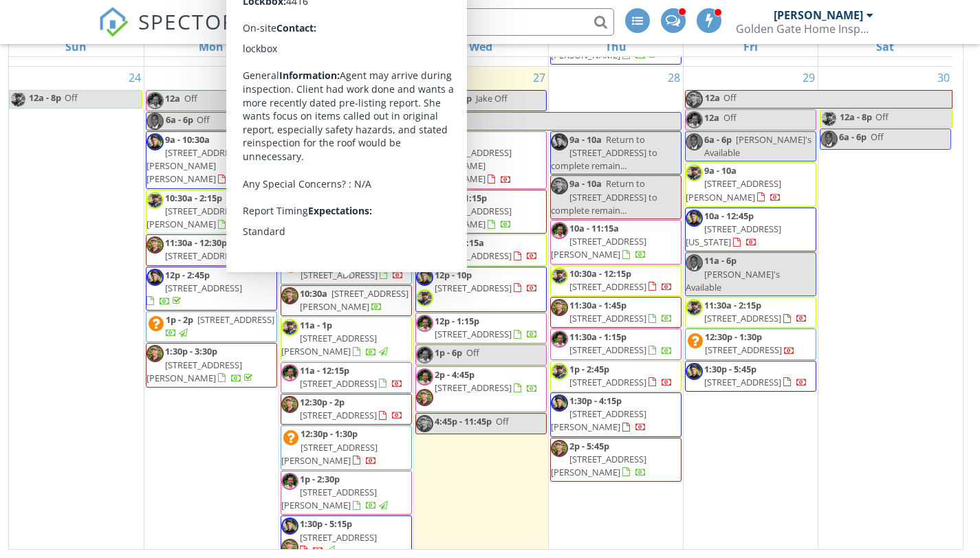 This screenshot has height=558, width=980. What do you see at coordinates (453, 275) in the screenshot?
I see `span: 12p - 10p` at bounding box center [453, 275].